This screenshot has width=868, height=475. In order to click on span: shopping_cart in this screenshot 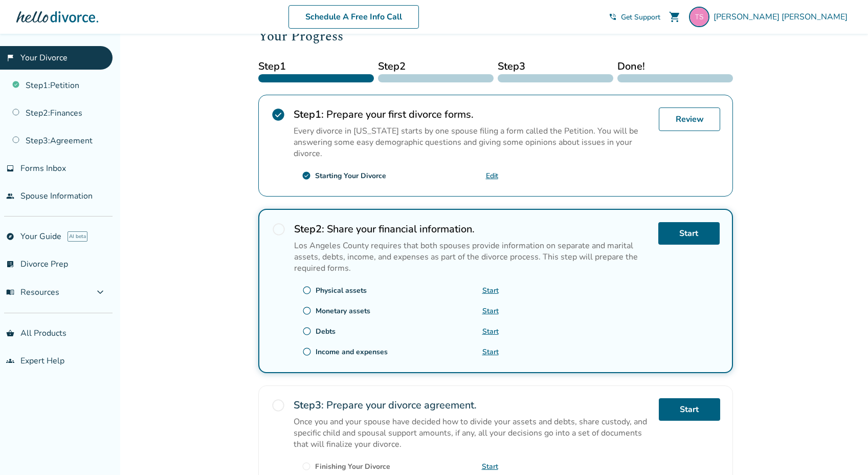, I will do `click(675, 17)`.